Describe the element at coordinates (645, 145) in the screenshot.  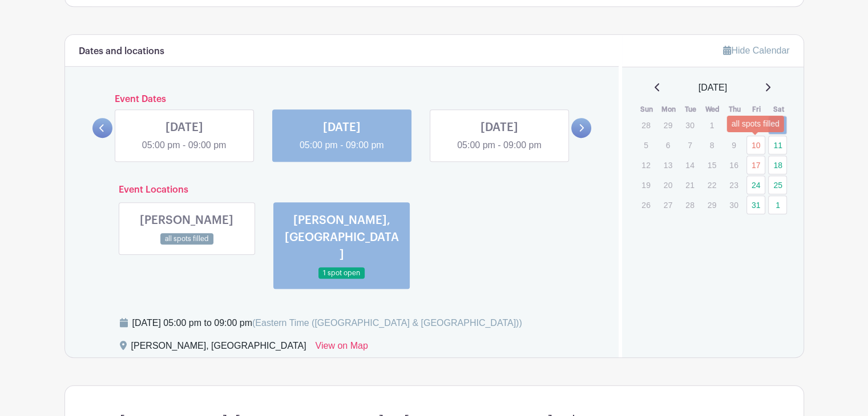
I see `p: 5` at that location.